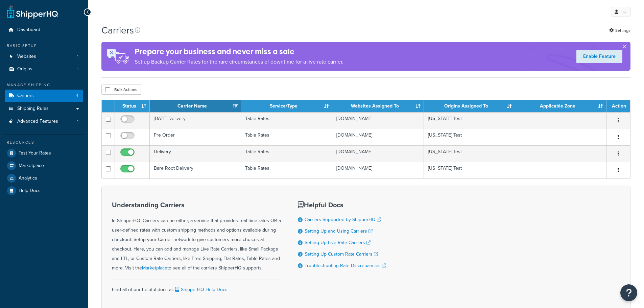 The image size is (644, 308). I want to click on span: Test Your Rates, so click(35, 153).